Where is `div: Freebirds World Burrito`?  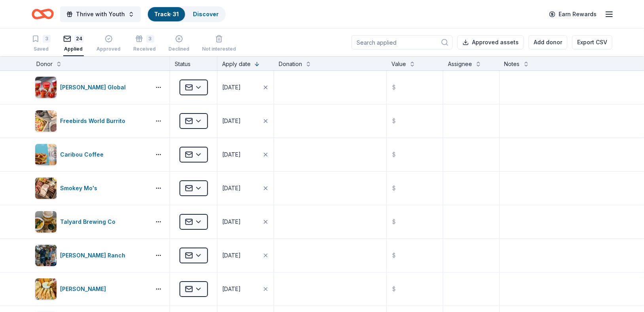
div: Freebirds World Burrito is located at coordinates (94, 121).